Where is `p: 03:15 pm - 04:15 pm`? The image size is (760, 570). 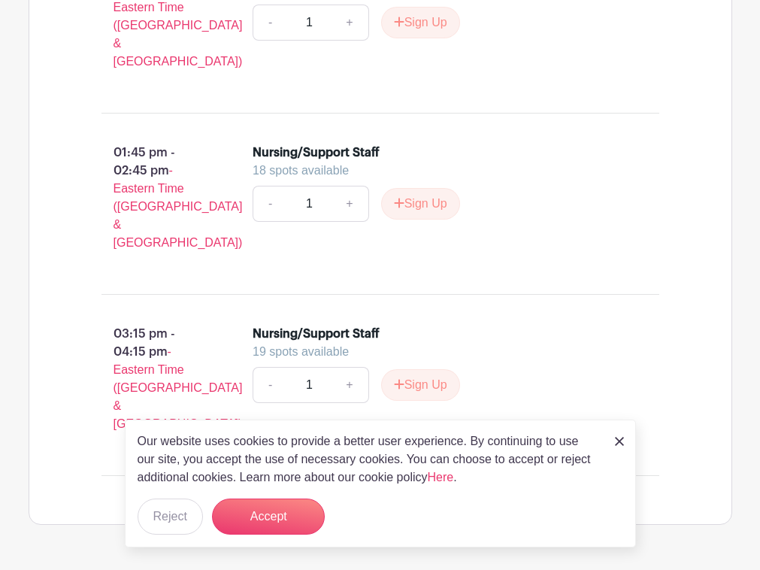
p: 03:15 pm - 04:15 pm is located at coordinates (153, 379).